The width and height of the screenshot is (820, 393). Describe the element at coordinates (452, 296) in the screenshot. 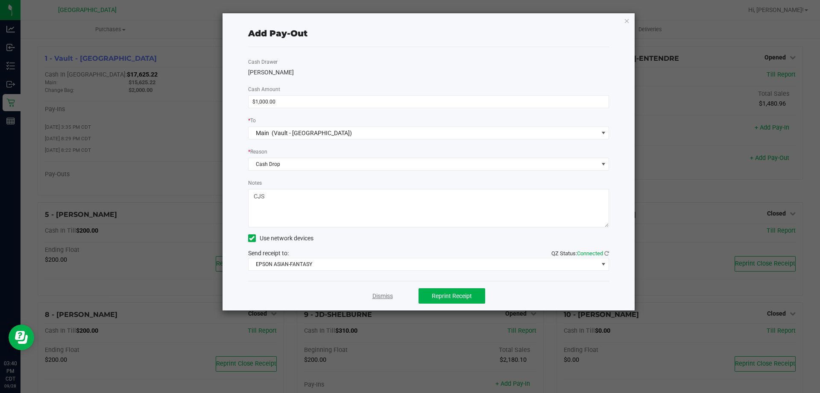

I see `span: Reprint Receipt` at that location.